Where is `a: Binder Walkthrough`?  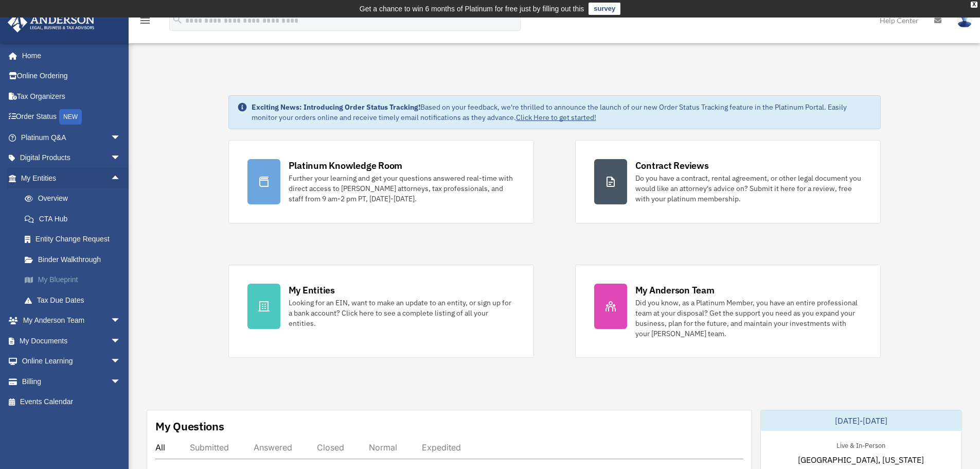 a: Binder Walkthrough is located at coordinates (75, 259).